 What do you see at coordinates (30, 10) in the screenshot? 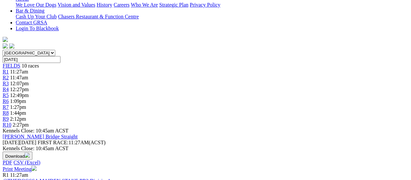
I see `a: Bar & Dining` at bounding box center [30, 10].